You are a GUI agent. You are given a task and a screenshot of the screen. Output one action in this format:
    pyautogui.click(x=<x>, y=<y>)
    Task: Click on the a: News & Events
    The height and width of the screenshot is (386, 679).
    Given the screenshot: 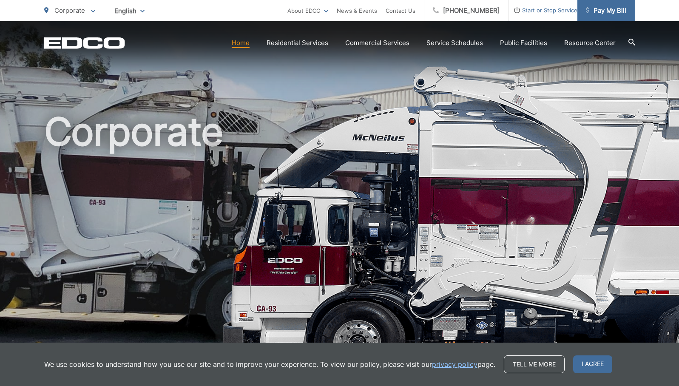 What is the action you would take?
    pyautogui.click(x=357, y=11)
    